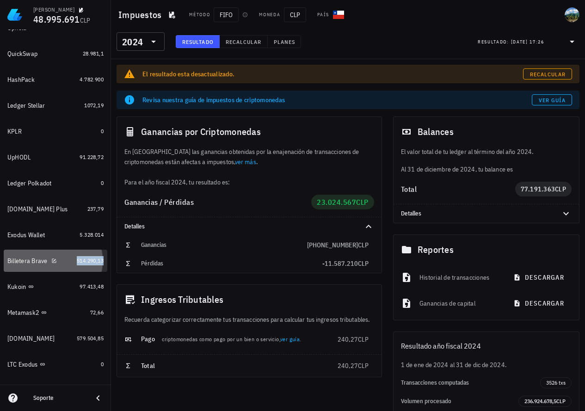 The image size is (585, 411). I want to click on span: Pago, so click(148, 339).